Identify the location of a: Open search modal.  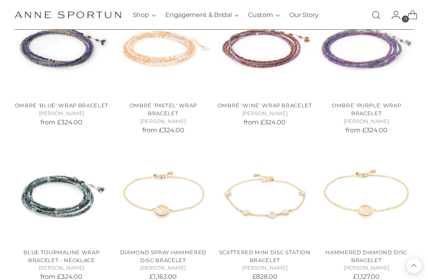
(376, 15).